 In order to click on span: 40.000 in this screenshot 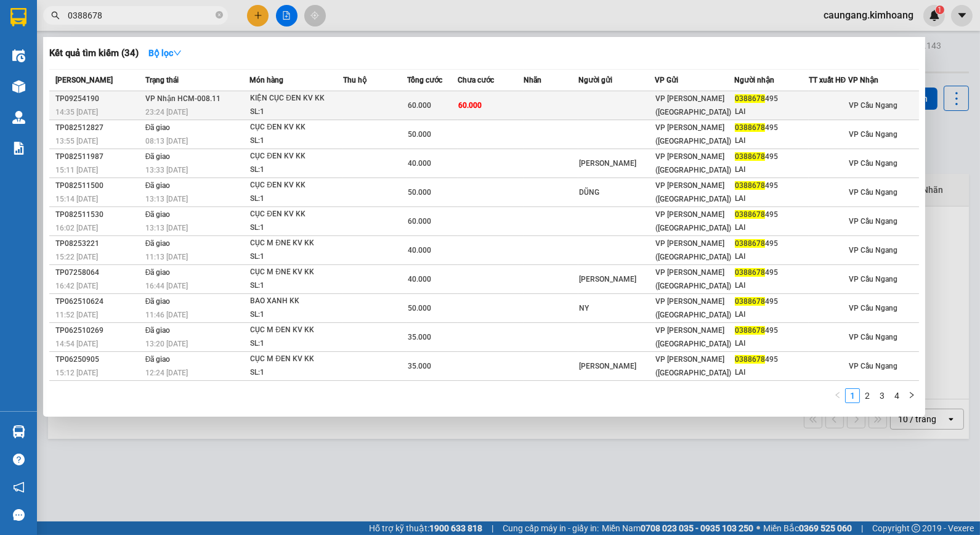, I will do `click(420, 279)`.